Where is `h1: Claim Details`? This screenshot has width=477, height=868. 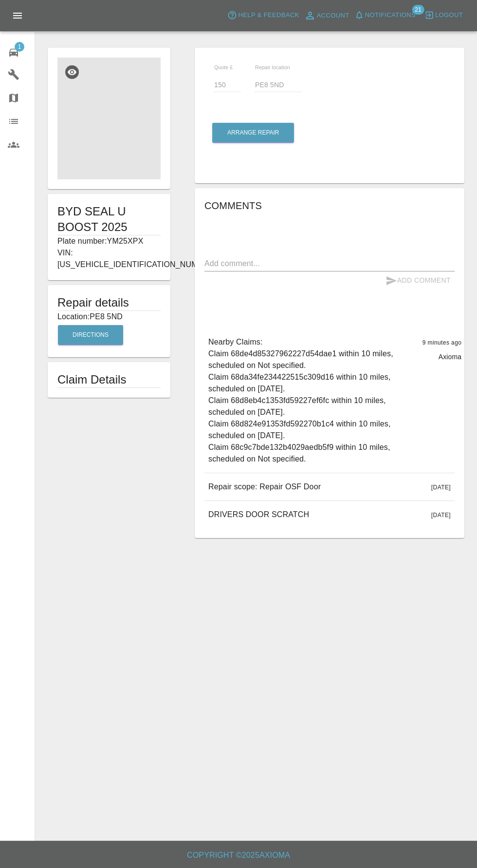 h1: Claim Details is located at coordinates (109, 380).